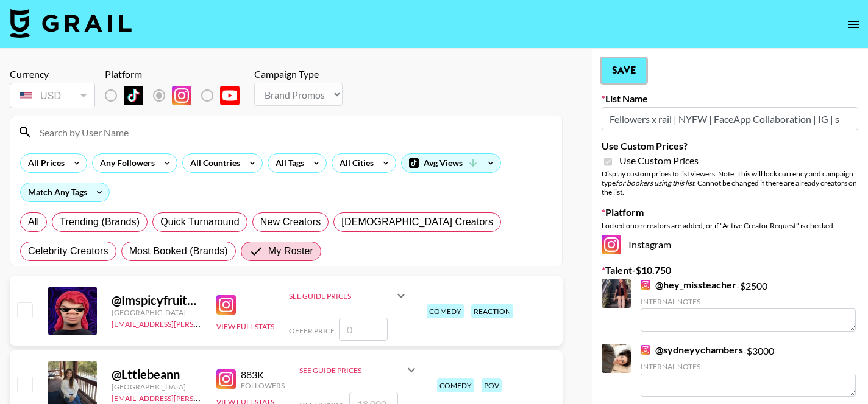  Describe the element at coordinates (729, 183) in the screenshot. I see `div: Display custom prices to list viewers. Note: This will lock currency and campaign type . Cannot b...` at that location.